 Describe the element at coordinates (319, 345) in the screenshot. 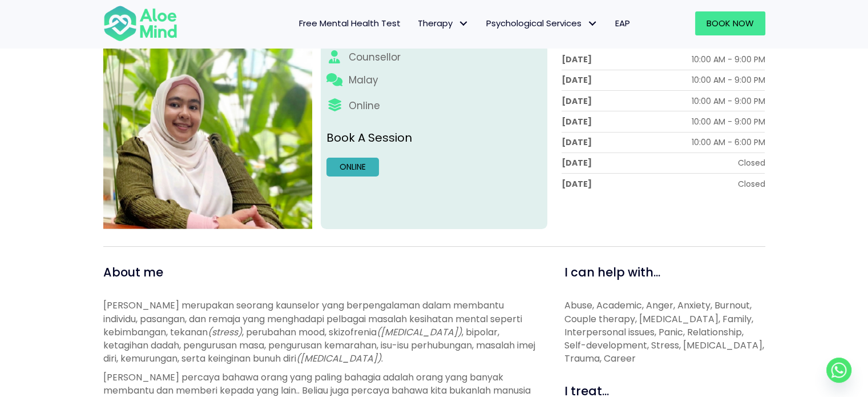

I see `span: , bipolar, ketagihan dadah, pengurusan masa, pengurusan kemarahan, isu-isu perhubungan, masalah i...` at that location.